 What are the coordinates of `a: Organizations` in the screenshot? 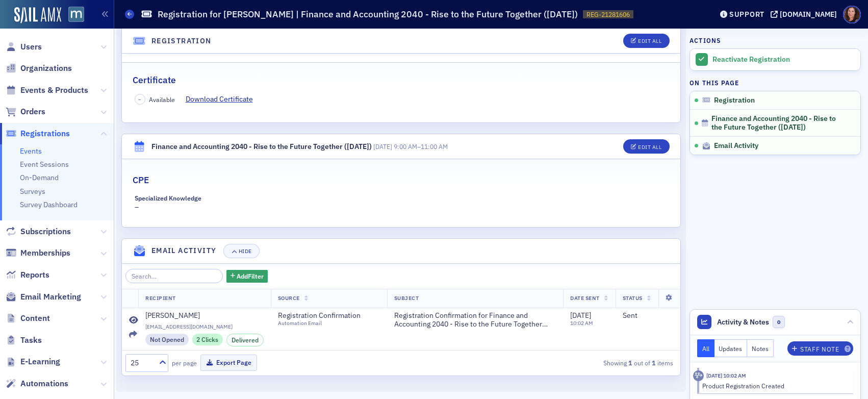 It's located at (39, 68).